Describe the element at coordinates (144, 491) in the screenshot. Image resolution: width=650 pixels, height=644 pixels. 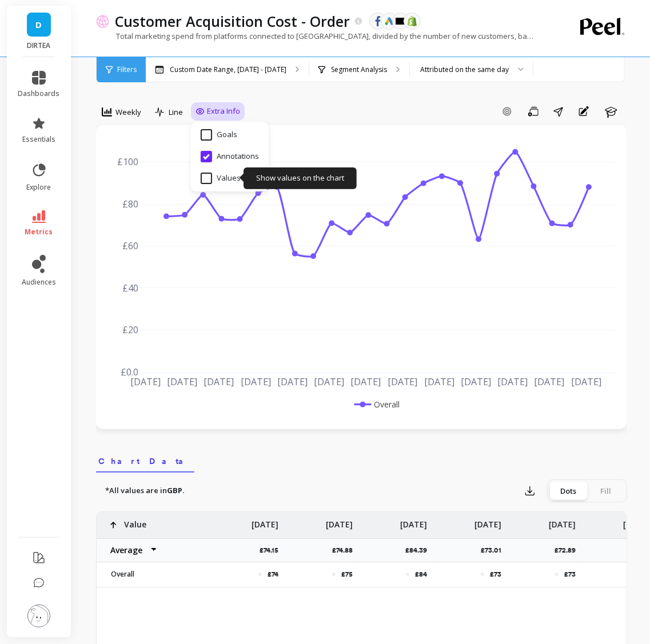
I see `p: *All values are in` at that location.